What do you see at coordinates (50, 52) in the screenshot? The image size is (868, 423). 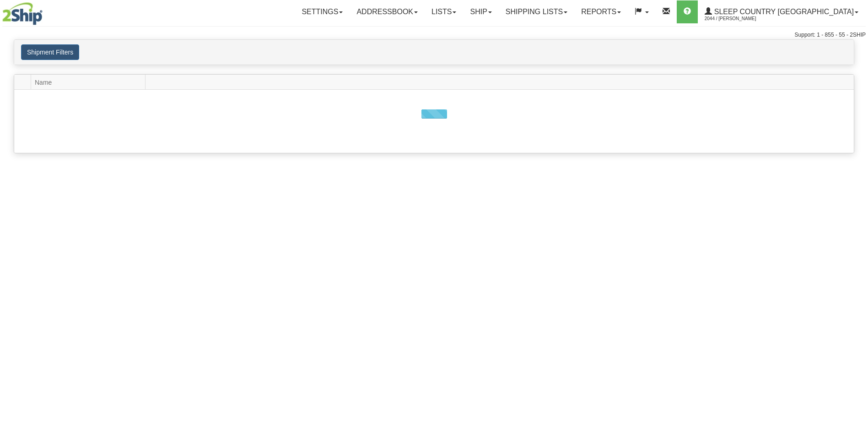 I see `button: Shipment Filters` at bounding box center [50, 52].